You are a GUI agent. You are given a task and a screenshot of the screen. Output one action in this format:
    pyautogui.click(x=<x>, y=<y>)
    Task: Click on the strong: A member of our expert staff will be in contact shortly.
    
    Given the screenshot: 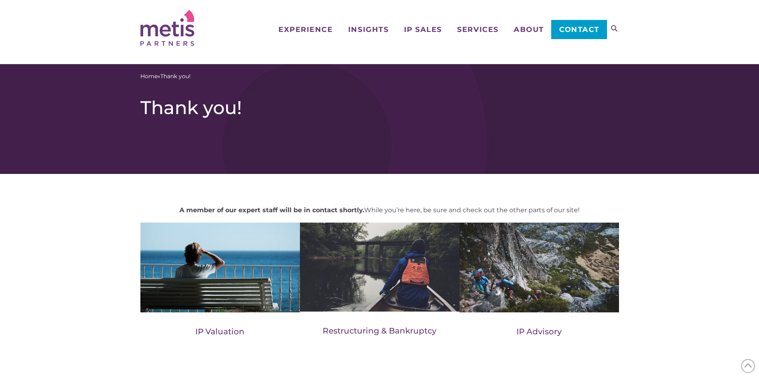 What is the action you would take?
    pyautogui.click(x=271, y=210)
    